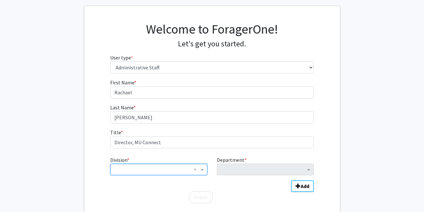 This screenshot has height=212, width=424. Describe the element at coordinates (122, 82) in the screenshot. I see `span: First Name` at that location.